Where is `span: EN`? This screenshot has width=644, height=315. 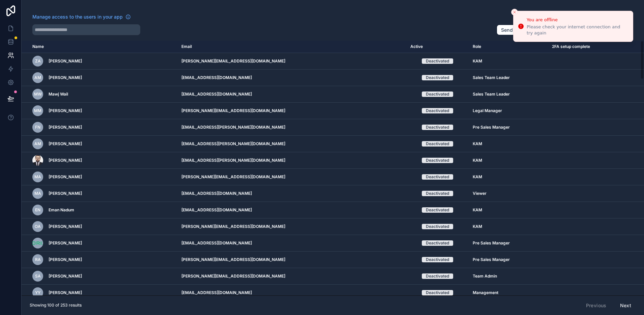 span: EN is located at coordinates (38, 210).